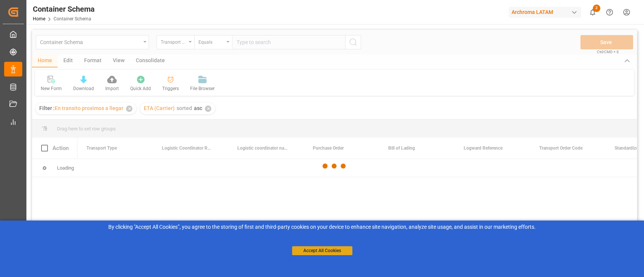 This screenshot has width=644, height=277. I want to click on div: By clicking "Accept All Cookies”, you agree to the storing of first and third-party cookies on yo..., so click(322, 227).